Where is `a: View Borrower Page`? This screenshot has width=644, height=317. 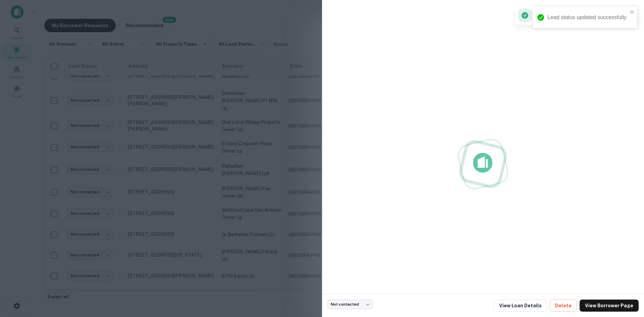
a: View Borrower Page is located at coordinates (609, 305).